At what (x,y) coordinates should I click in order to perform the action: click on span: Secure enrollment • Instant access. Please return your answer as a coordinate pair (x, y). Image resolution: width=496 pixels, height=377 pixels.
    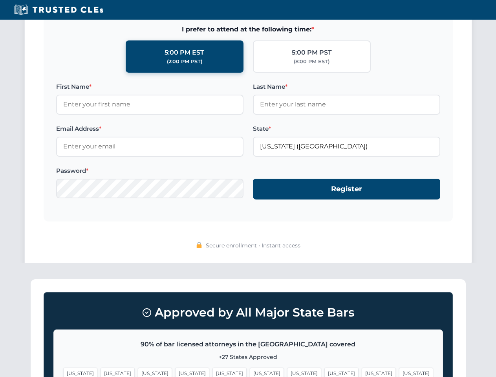
    Looking at the image, I should click on (253, 246).